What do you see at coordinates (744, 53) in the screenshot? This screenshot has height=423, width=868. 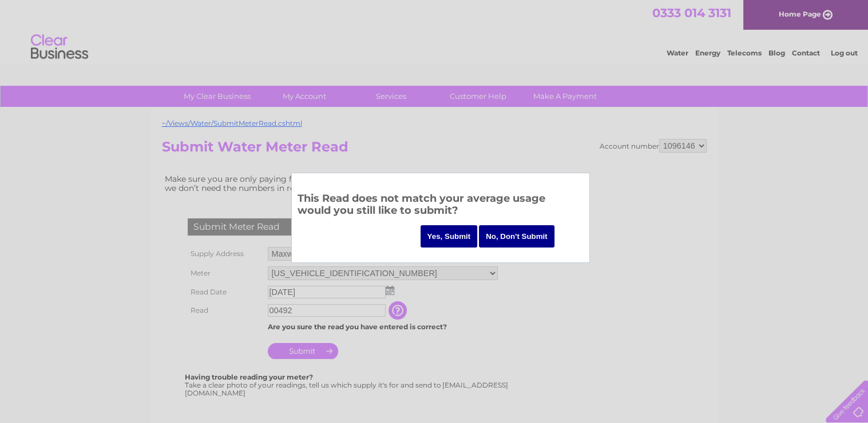 I see `a: Telecoms` at bounding box center [744, 53].